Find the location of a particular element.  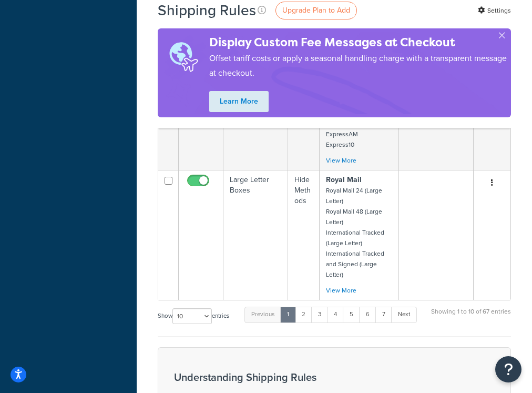

a: 5 is located at coordinates (351, 315).